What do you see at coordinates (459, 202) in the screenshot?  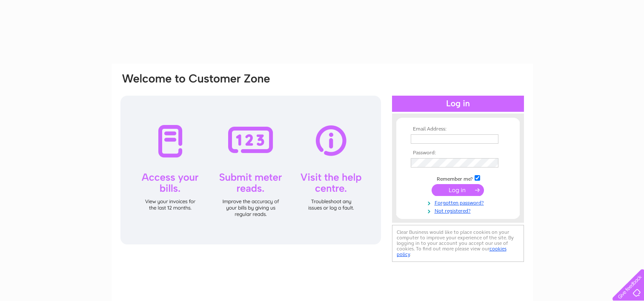 I see `a: Forgotten password?` at bounding box center [459, 202].